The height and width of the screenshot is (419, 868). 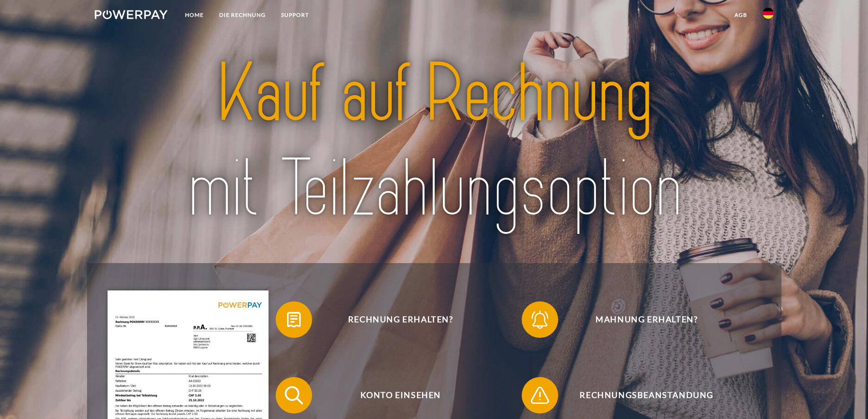 What do you see at coordinates (640, 395) in the screenshot?
I see `a: Rechnungsbeanstandung` at bounding box center [640, 395].